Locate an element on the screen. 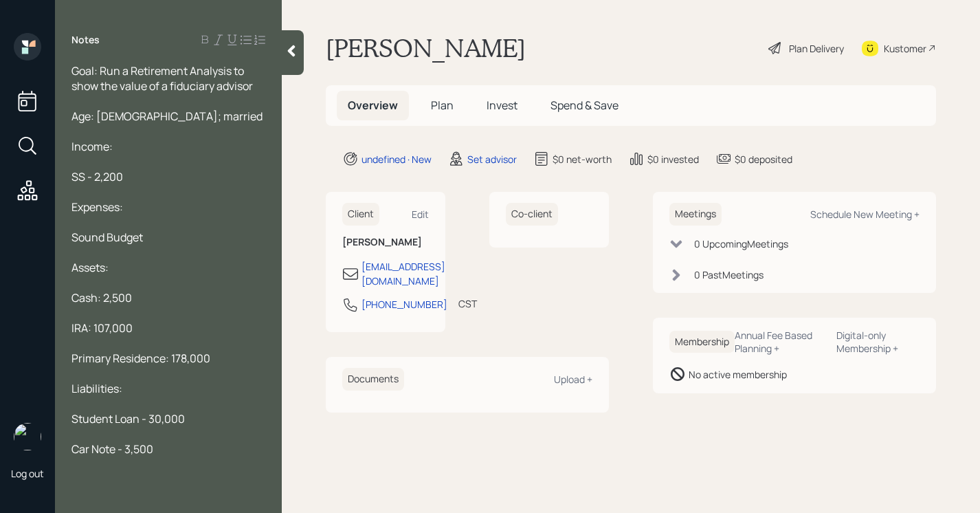  div: Edit is located at coordinates (420, 214).